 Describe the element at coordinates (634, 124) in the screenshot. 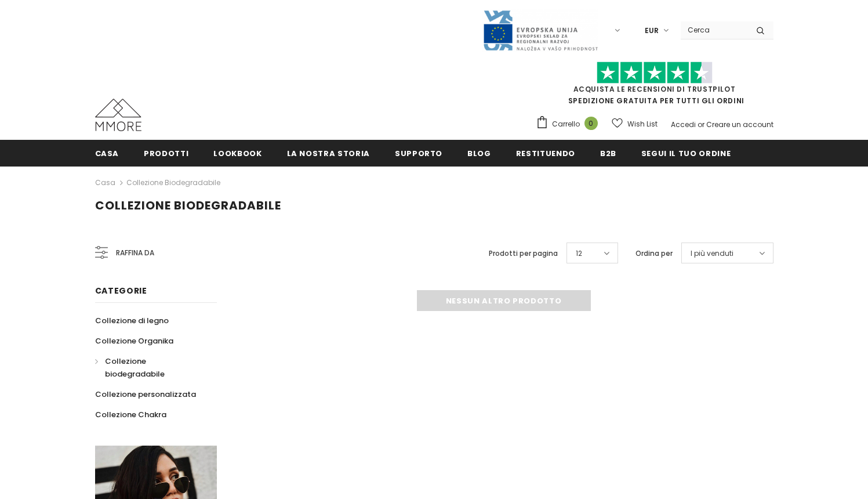

I see `a: Wish List` at that location.